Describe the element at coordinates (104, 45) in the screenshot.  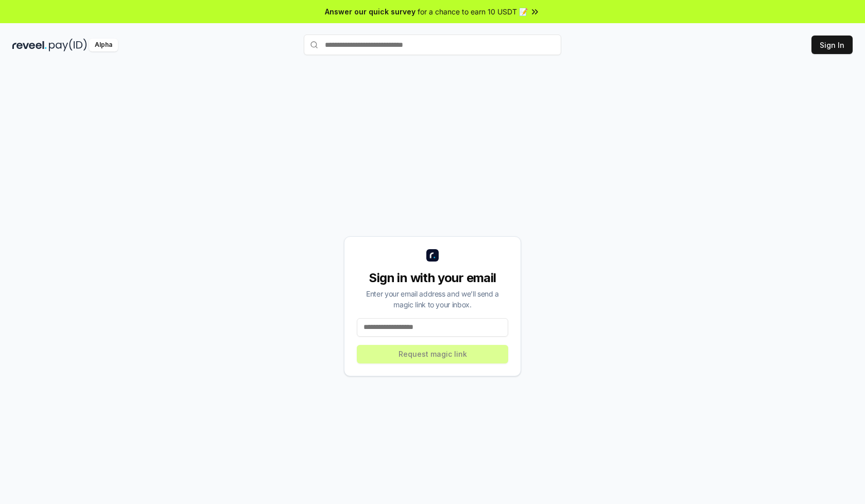
I see `div: Alpha` at that location.